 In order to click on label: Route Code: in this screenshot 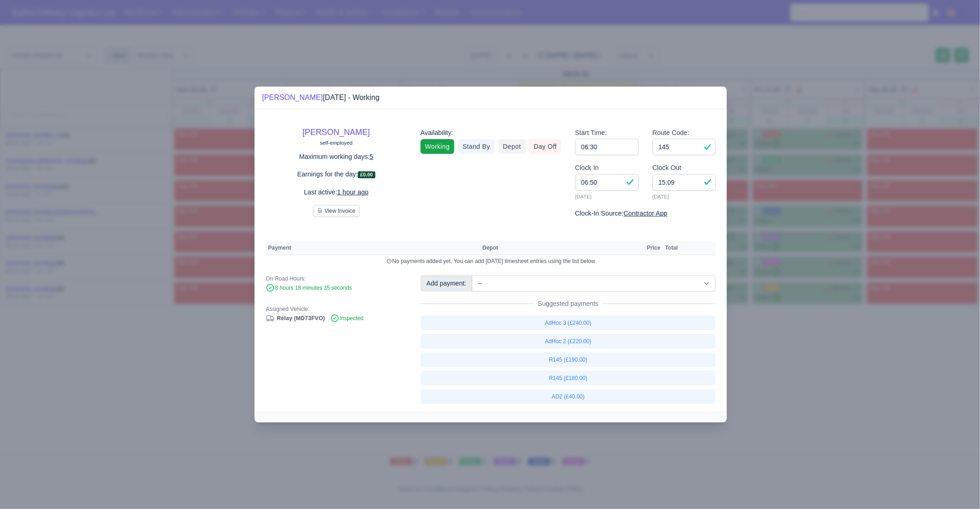, I will do `click(671, 133)`.